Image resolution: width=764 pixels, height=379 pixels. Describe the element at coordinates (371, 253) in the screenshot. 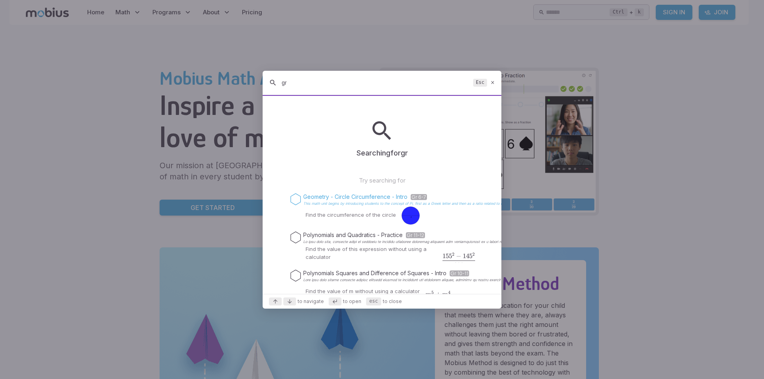

I see `p: Find the value of this expression without using a calculator` at that location.